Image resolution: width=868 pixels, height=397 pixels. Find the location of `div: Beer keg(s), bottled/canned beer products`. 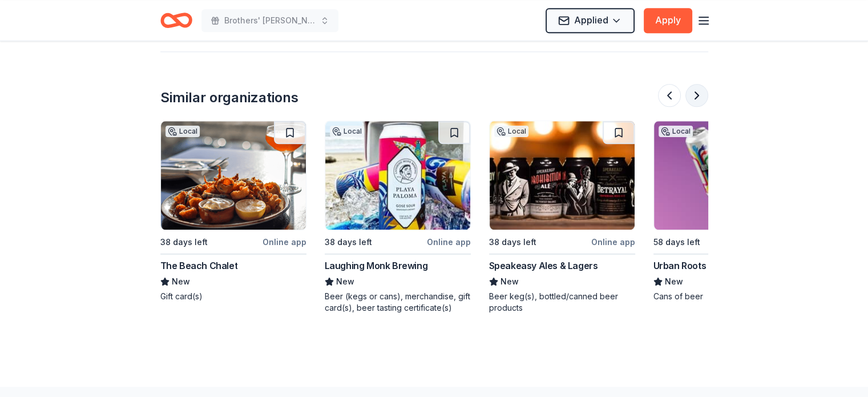

div: Beer keg(s), bottled/canned beer products is located at coordinates (562, 302).